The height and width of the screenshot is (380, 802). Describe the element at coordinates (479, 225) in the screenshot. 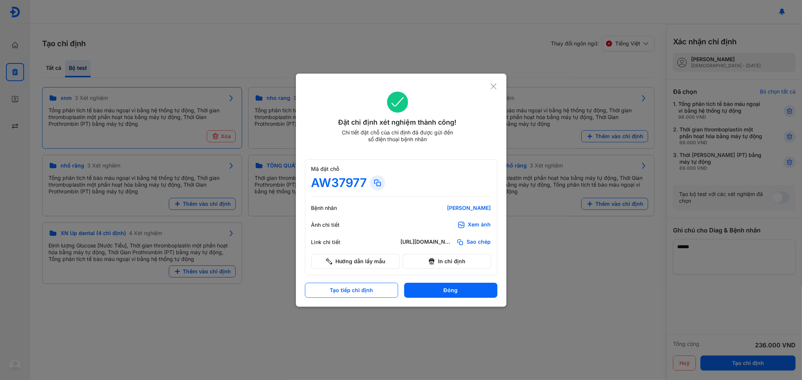

I see `div: Xem ảnh` at that location.